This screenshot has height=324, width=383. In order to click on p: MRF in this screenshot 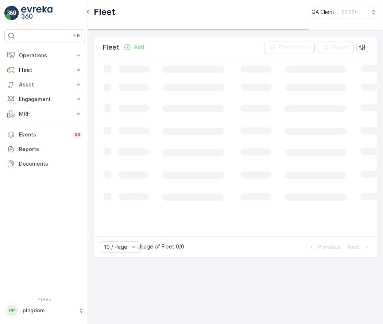, I will do `click(44, 114)`.